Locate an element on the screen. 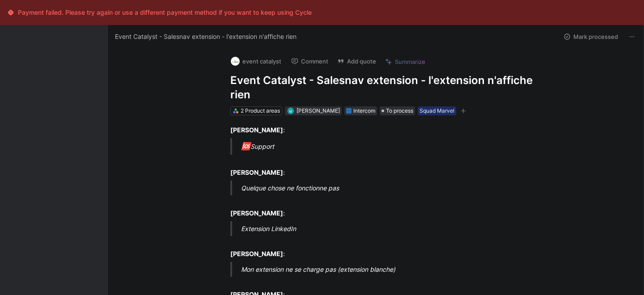  span: Summarize is located at coordinates (410, 62).